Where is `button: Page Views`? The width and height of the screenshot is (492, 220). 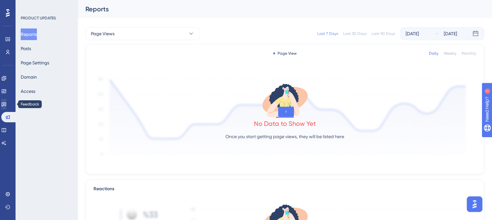 button: Page Views is located at coordinates (143, 34).